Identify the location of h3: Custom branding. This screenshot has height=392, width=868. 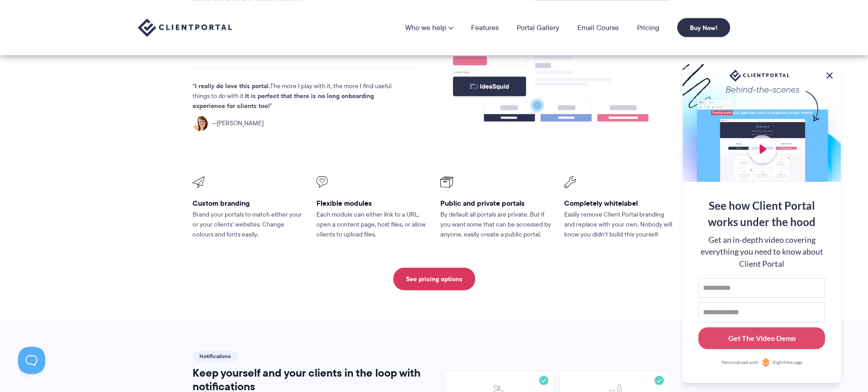
(248, 203).